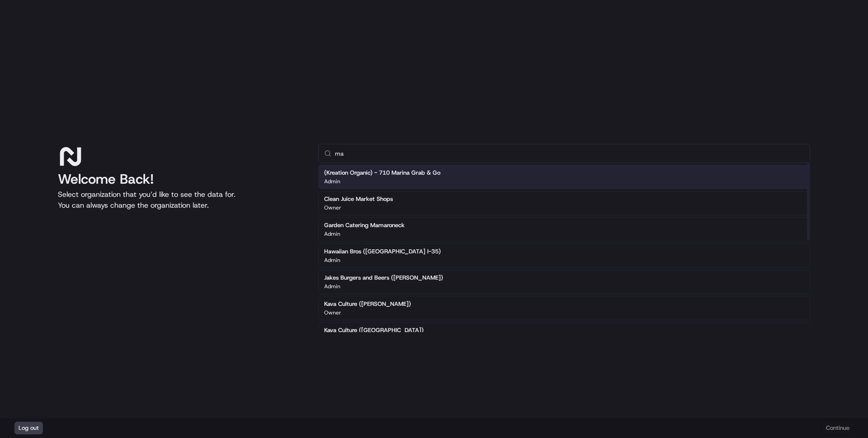  Describe the element at coordinates (570, 153) in the screenshot. I see `input: Type to search...` at that location.